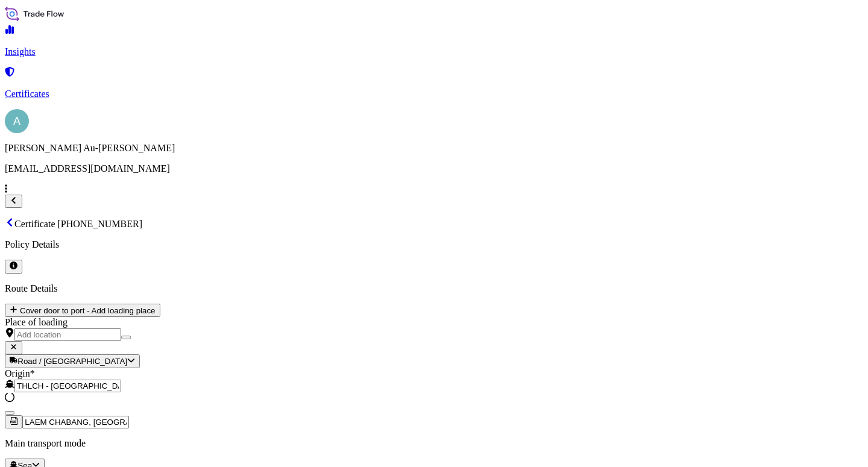 The width and height of the screenshot is (868, 467). I want to click on p: Policy Details, so click(434, 244).